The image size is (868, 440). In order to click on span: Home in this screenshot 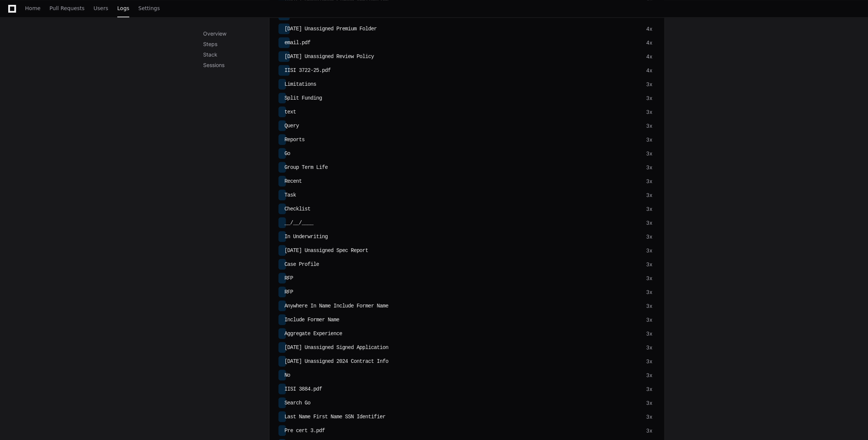, I will do `click(33, 8)`.